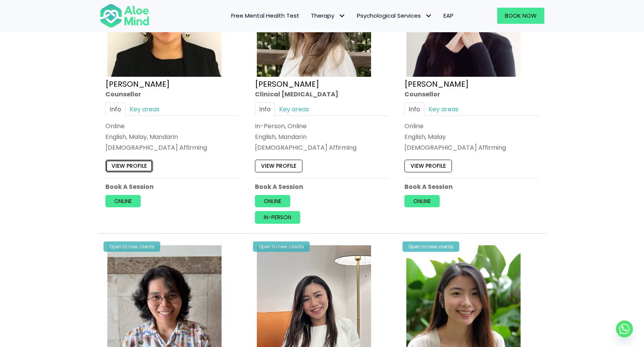 This screenshot has height=347, width=644. Describe the element at coordinates (449, 16) in the screenshot. I see `a: EAP` at that location.